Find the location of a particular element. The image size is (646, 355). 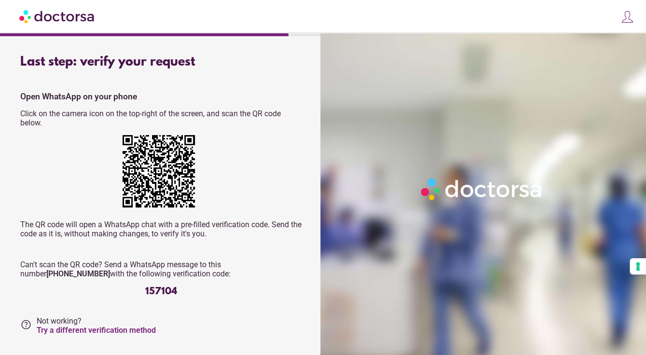

div: 157104 is located at coordinates (161, 291).